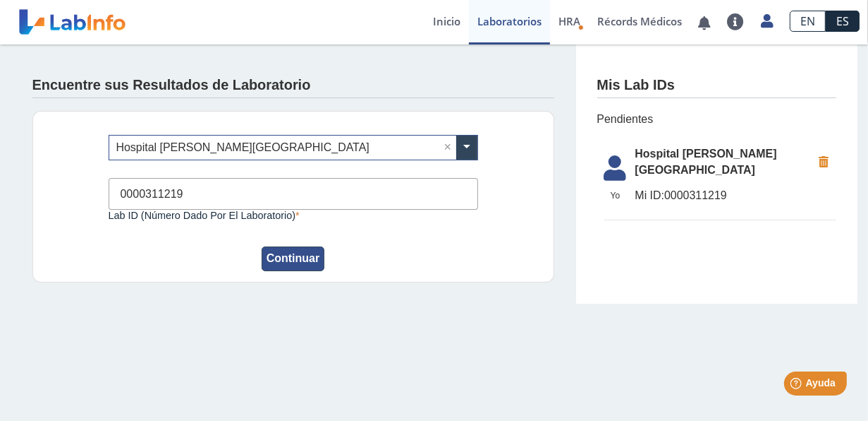 This screenshot has width=868, height=421. Describe the element at coordinates (294, 215) in the screenshot. I see `label: Lab ID (número dado por el laboratorio)` at that location.